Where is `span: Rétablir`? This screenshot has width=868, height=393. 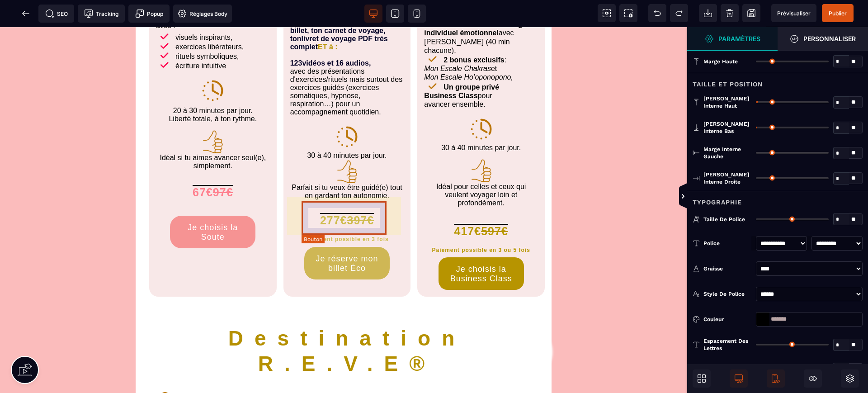 span: Rétablir is located at coordinates (678, 13).